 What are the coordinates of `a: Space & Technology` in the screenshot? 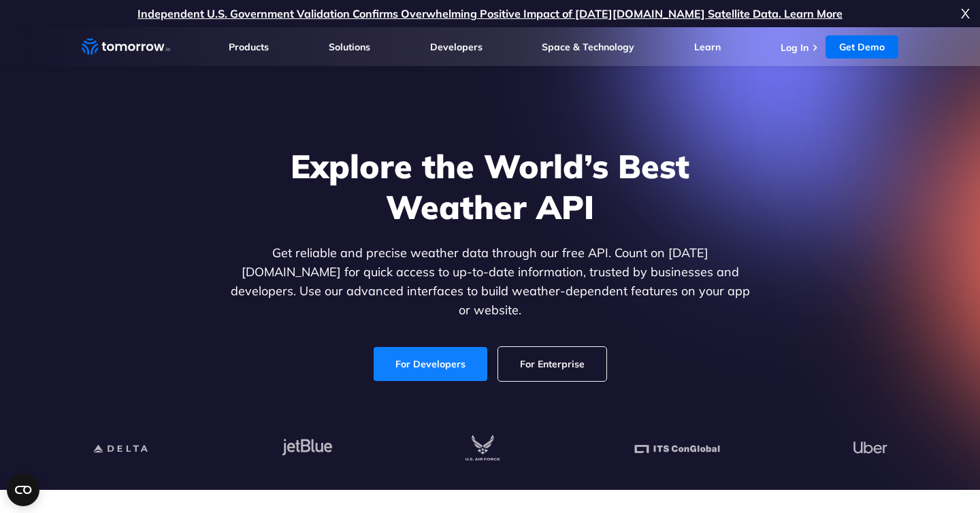 It's located at (588, 47).